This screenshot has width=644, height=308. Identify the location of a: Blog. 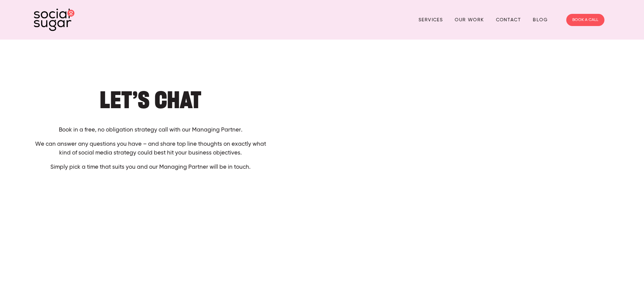
(540, 19).